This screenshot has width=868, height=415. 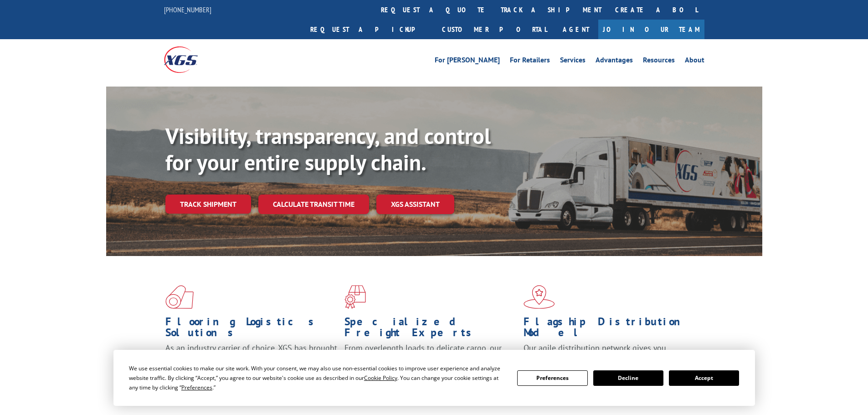 What do you see at coordinates (430, 330) in the screenshot?
I see `h1: Specialized Freight Experts` at bounding box center [430, 330].